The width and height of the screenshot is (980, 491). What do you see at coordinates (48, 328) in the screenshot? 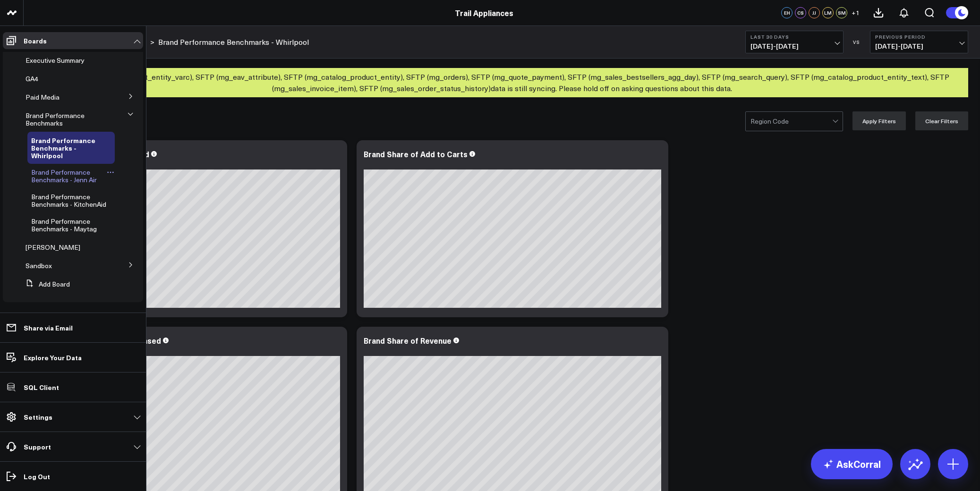
I see `p: Share via Email` at bounding box center [48, 328].